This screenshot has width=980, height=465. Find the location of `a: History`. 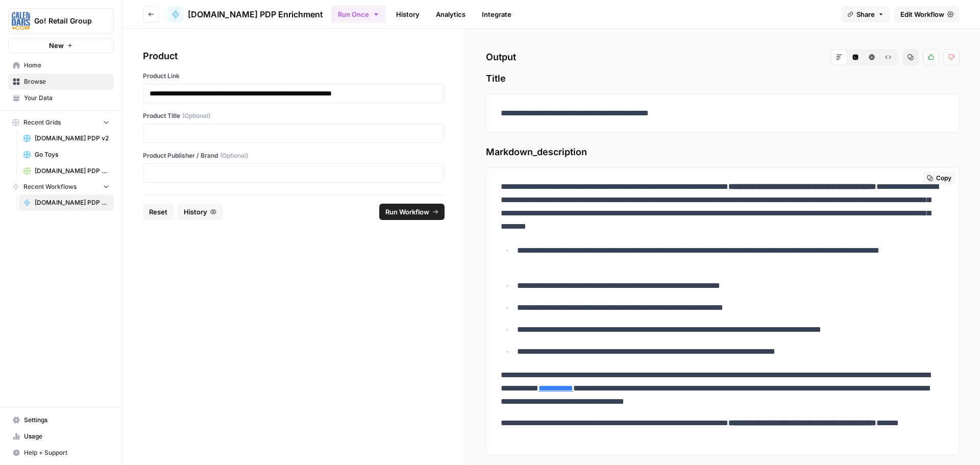

a: History is located at coordinates (408, 14).